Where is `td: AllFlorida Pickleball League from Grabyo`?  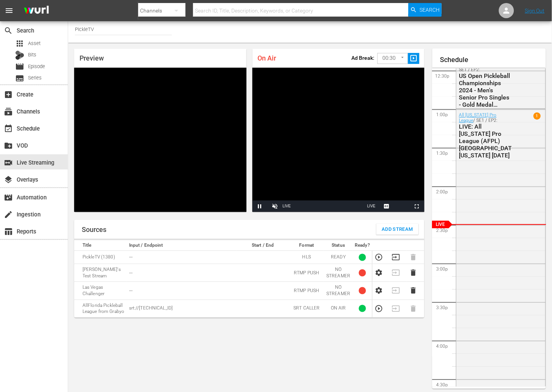
td: AllFlorida Pickleball League from Grabyo is located at coordinates (101, 308).